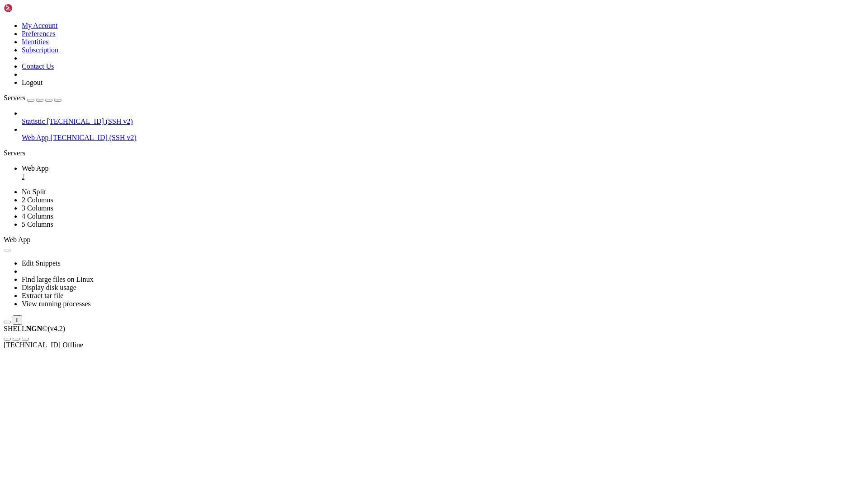  I want to click on a: No Split, so click(34, 192).